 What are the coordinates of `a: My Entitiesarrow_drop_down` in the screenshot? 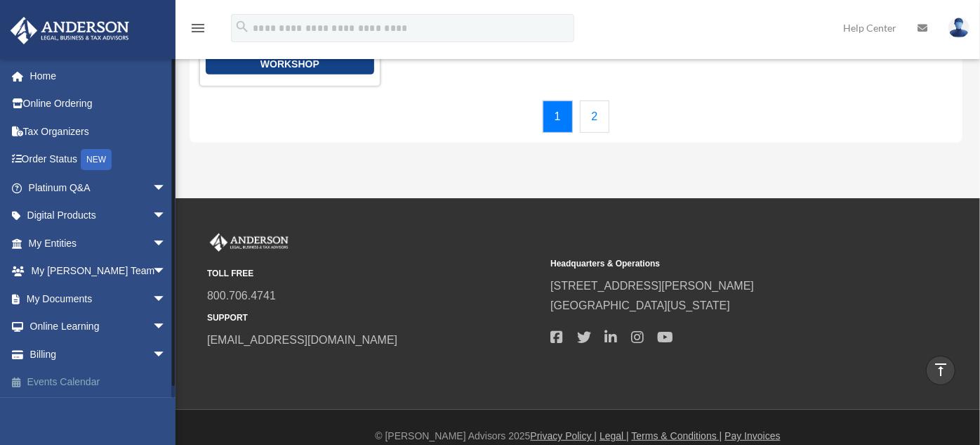 It's located at (99, 243).